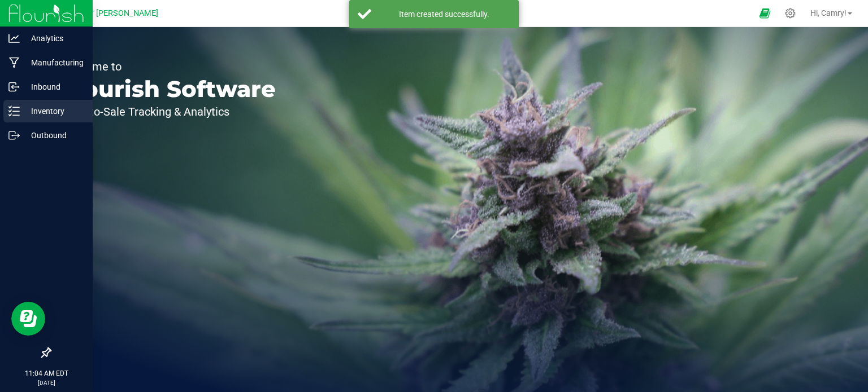 The width and height of the screenshot is (868, 392). What do you see at coordinates (829, 13) in the screenshot?
I see `span: Hi, Camry!` at bounding box center [829, 13].